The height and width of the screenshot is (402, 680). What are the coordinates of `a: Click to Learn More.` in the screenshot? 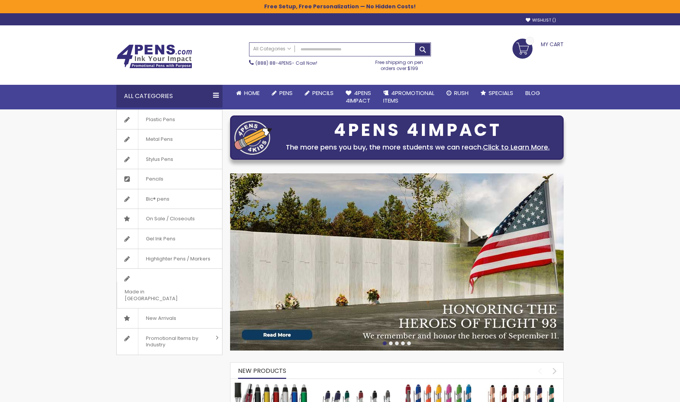 It's located at (516, 147).